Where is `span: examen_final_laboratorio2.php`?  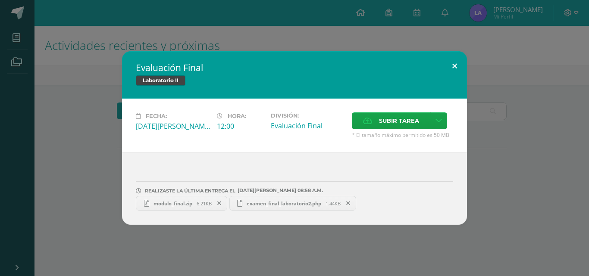 span: examen_final_laboratorio2.php is located at coordinates (284, 204).